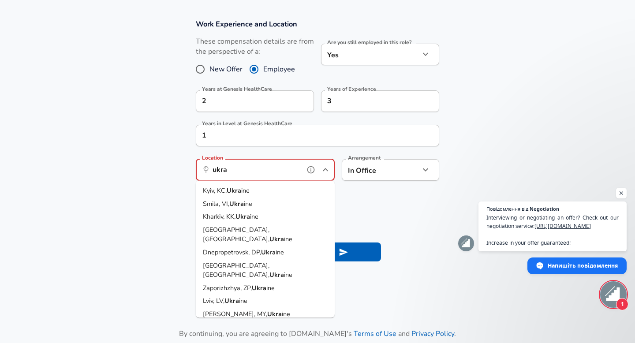  I want to click on input: 1, so click(308, 135).